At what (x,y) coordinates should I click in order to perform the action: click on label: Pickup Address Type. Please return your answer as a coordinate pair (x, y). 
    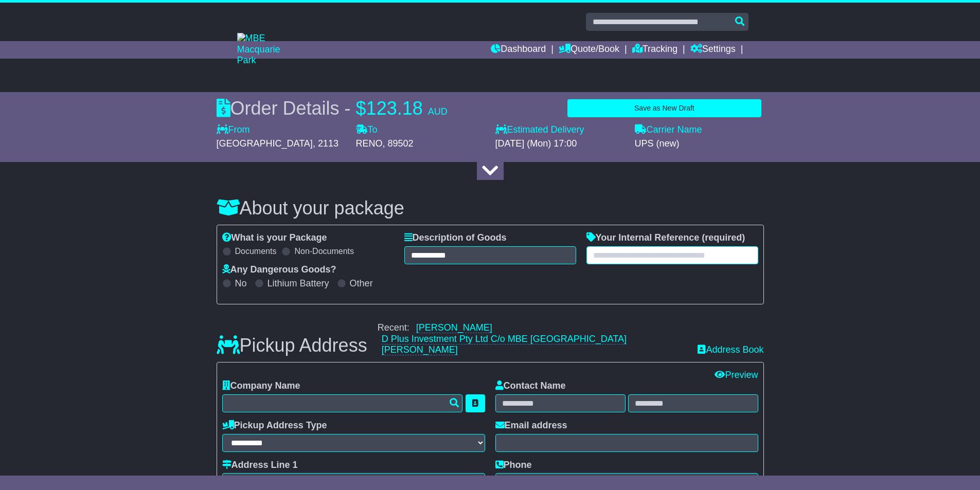
    Looking at the image, I should click on (275, 426).